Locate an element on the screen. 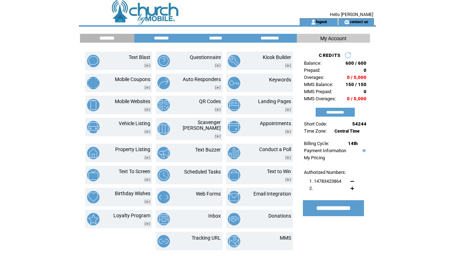 This screenshot has height=256, width=455. img: text-buzzer.png is located at coordinates (164, 153).